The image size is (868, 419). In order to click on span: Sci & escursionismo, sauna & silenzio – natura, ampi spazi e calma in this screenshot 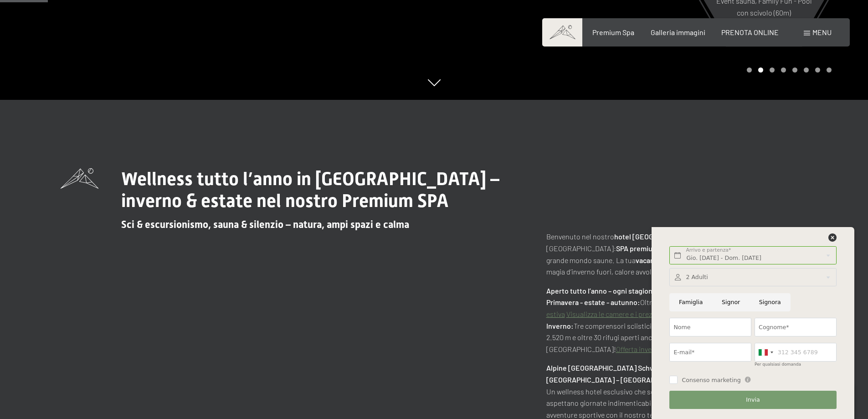, I will do `click(265, 224)`.